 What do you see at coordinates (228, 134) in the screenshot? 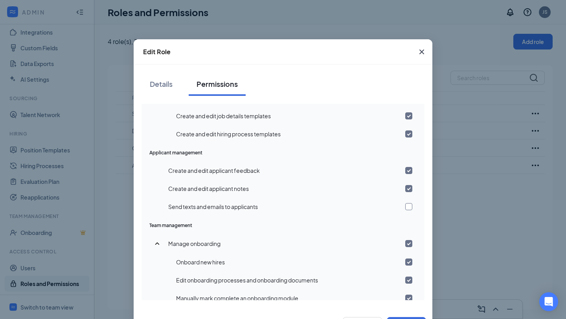
I see `span: Create and edit hiring process templates` at bounding box center [228, 134].